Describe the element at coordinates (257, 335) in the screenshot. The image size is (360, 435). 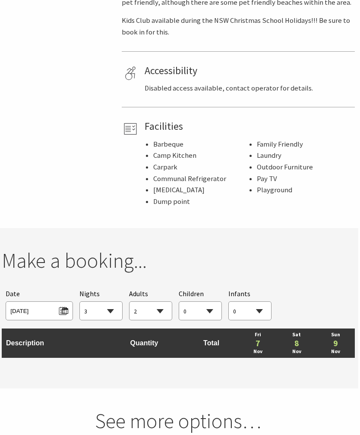
I see `a: Fri` at that location.